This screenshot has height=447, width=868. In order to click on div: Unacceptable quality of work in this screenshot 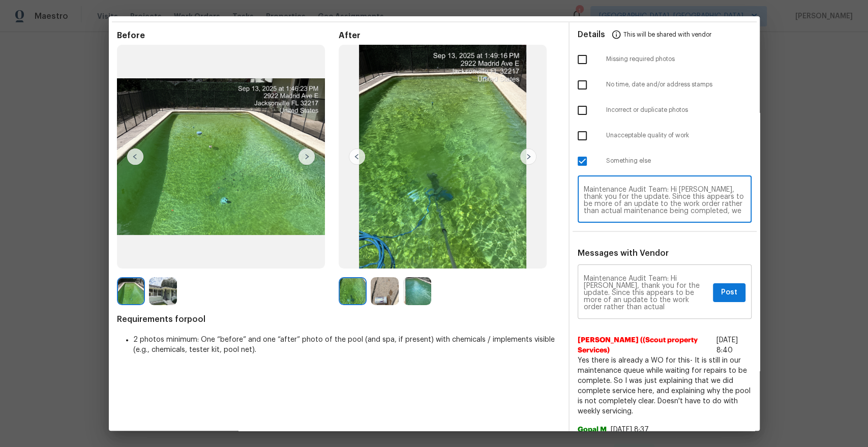, I will do `click(665, 136)`.